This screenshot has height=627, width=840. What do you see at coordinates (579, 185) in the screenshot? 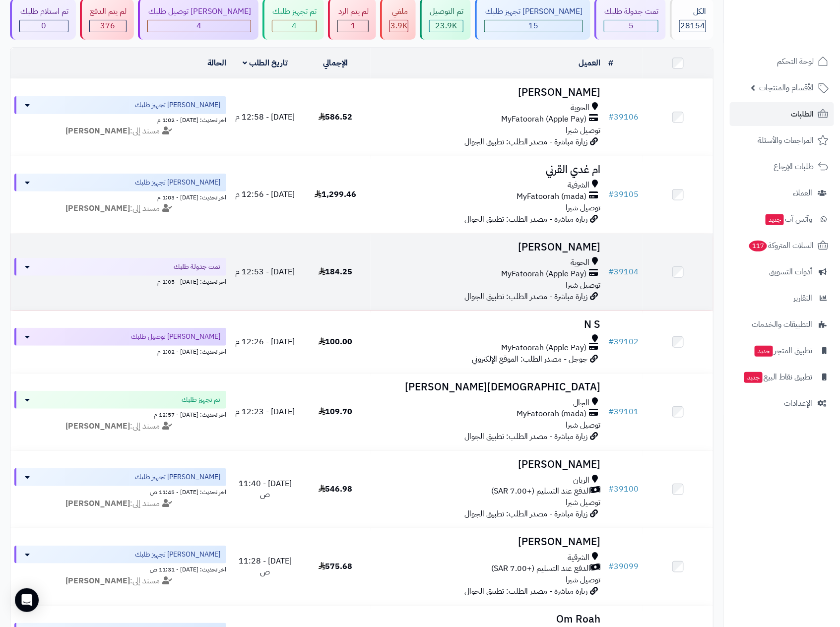
I see `span: الشرفية` at bounding box center [579, 185].